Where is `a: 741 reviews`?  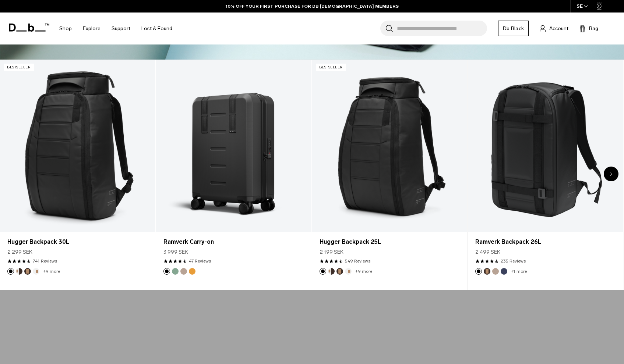
a: 741 reviews is located at coordinates (45, 261).